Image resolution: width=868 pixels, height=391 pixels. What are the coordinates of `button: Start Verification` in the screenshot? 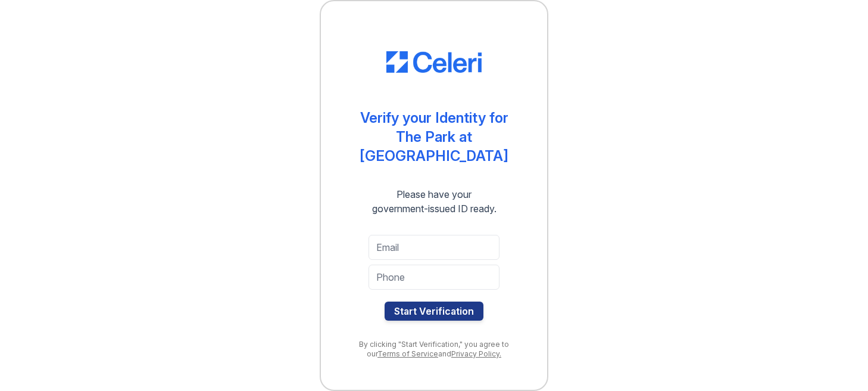 It's located at (434, 311).